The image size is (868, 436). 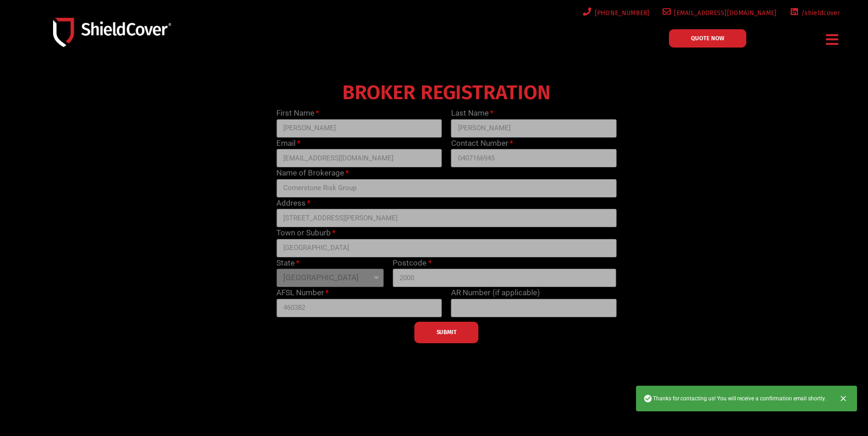 What do you see at coordinates (707, 38) in the screenshot?
I see `a: QUOTE NOW` at bounding box center [707, 38].